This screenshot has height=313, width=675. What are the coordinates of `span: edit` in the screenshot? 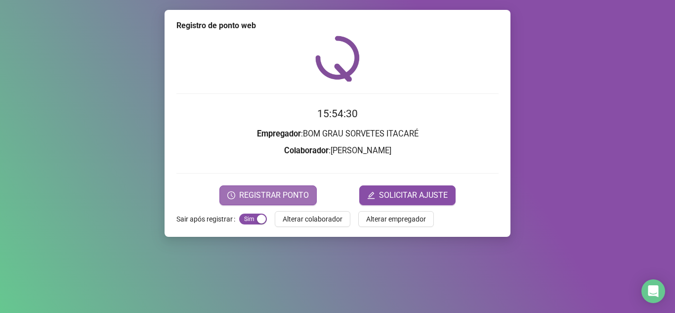 It's located at (371, 195).